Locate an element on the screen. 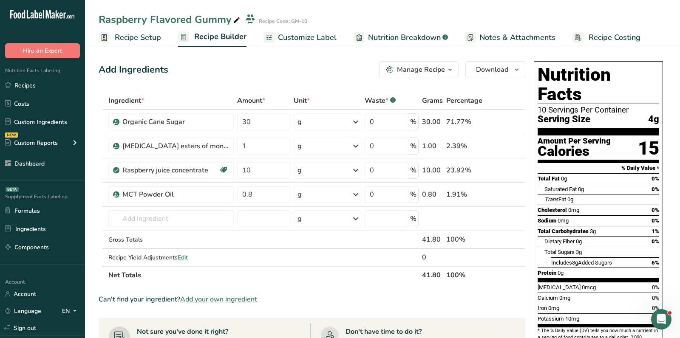 Image resolution: width=680 pixels, height=338 pixels. div: Custom Reports is located at coordinates (31, 143).